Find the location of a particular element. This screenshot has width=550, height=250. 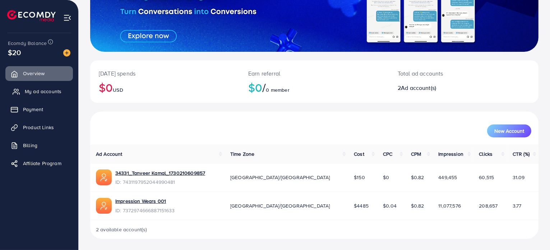

span: Payment is located at coordinates (33, 109).